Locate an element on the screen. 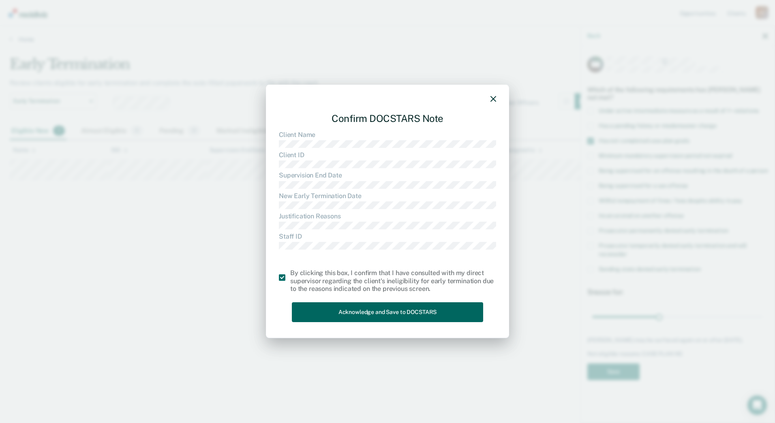 The height and width of the screenshot is (423, 775). div: Confirm DOCSTARS Note is located at coordinates (388, 118).